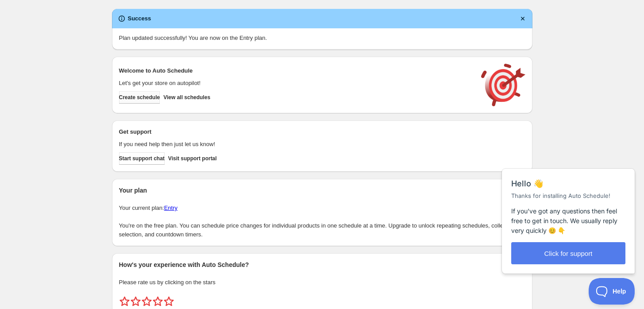  What do you see at coordinates (322, 265) in the screenshot?
I see `h2: How's your experience with Auto Schedule?` at bounding box center [322, 265].